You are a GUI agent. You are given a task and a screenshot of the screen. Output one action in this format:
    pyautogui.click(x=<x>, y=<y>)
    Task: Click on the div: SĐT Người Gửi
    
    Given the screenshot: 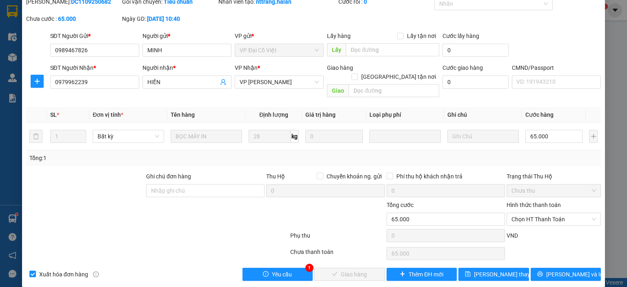 What is the action you would take?
    pyautogui.click(x=95, y=36)
    